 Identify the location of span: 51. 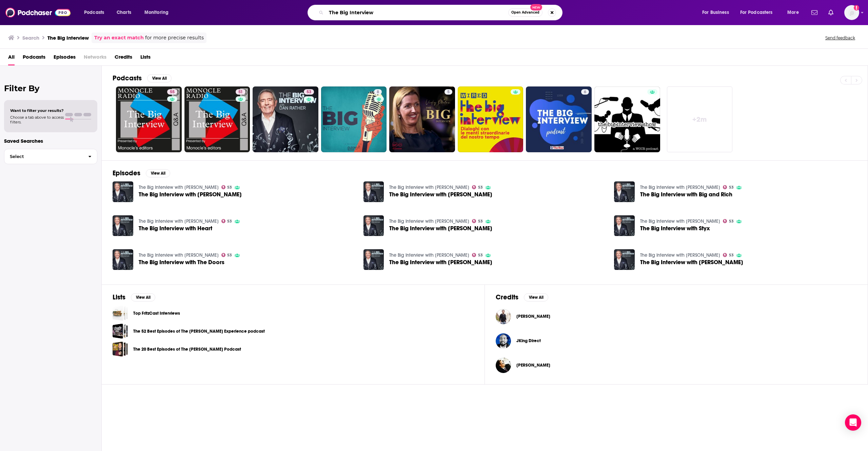
(241, 92).